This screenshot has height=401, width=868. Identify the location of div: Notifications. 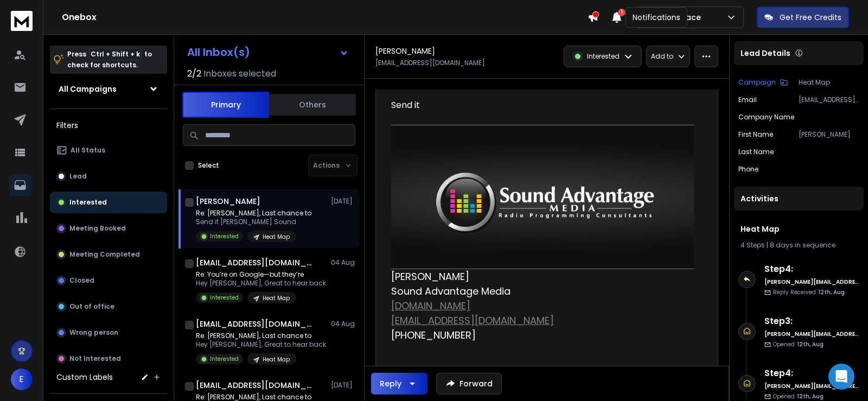
(656, 18).